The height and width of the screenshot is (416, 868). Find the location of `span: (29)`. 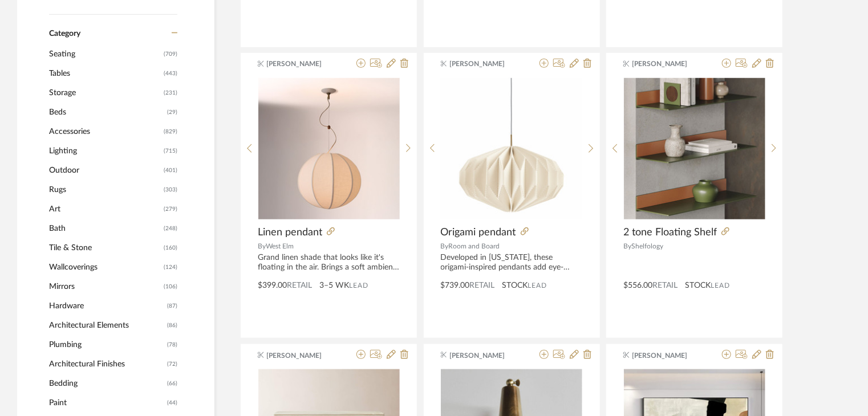

span: (29) is located at coordinates (172, 112).